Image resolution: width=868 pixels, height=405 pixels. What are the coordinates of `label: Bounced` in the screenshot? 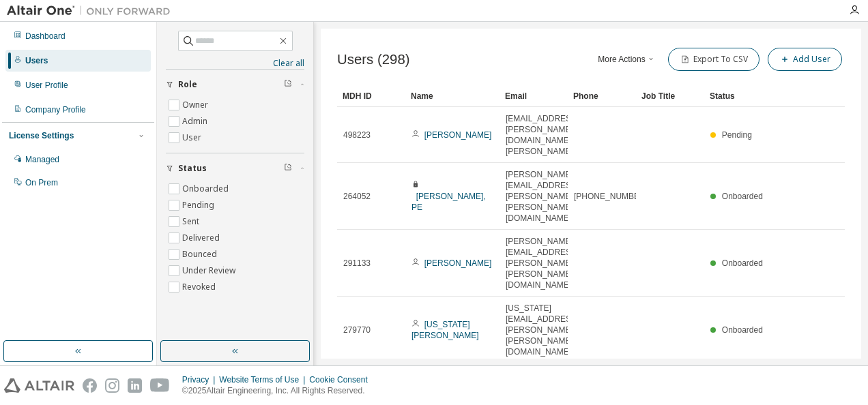 It's located at (200, 254).